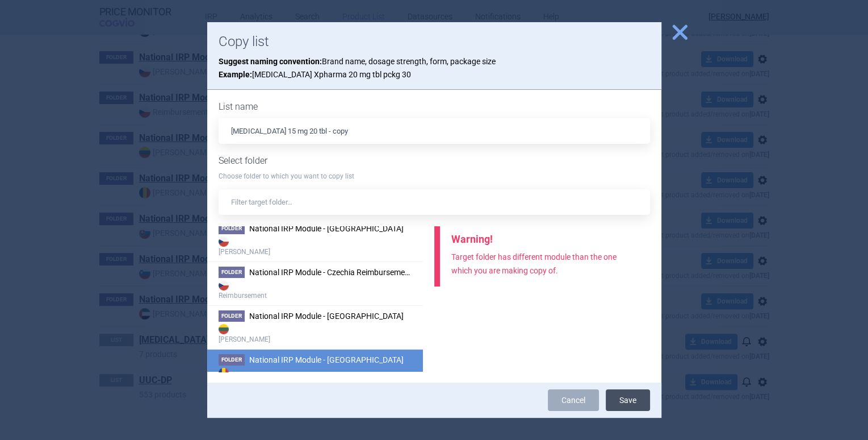 This screenshot has height=440, width=868. Describe the element at coordinates (326, 228) in the screenshot. I see `span: National IRP Module - Czechia` at that location.